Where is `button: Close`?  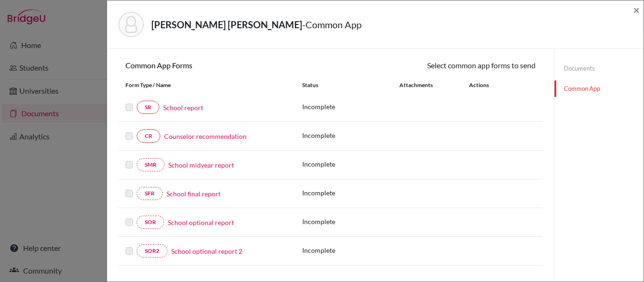 button: Close is located at coordinates (636, 10).